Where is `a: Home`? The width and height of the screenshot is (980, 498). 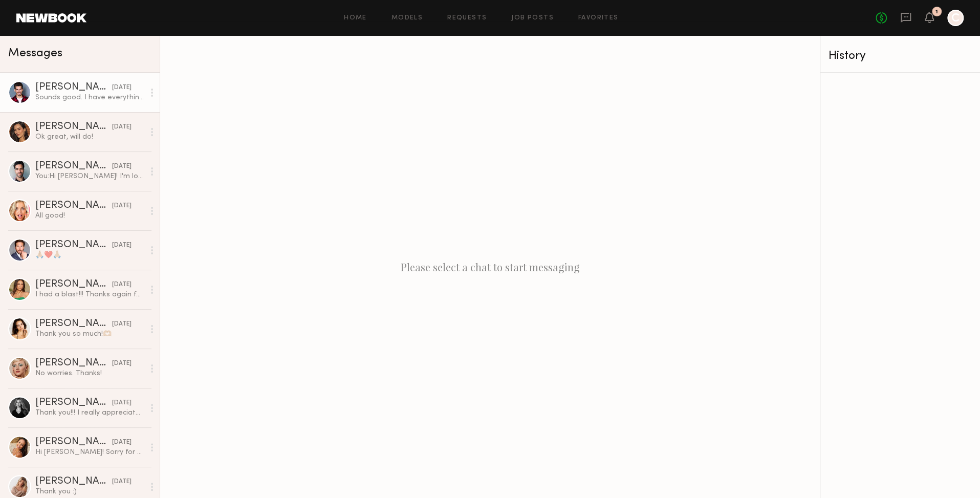
a: Home is located at coordinates (355, 18).